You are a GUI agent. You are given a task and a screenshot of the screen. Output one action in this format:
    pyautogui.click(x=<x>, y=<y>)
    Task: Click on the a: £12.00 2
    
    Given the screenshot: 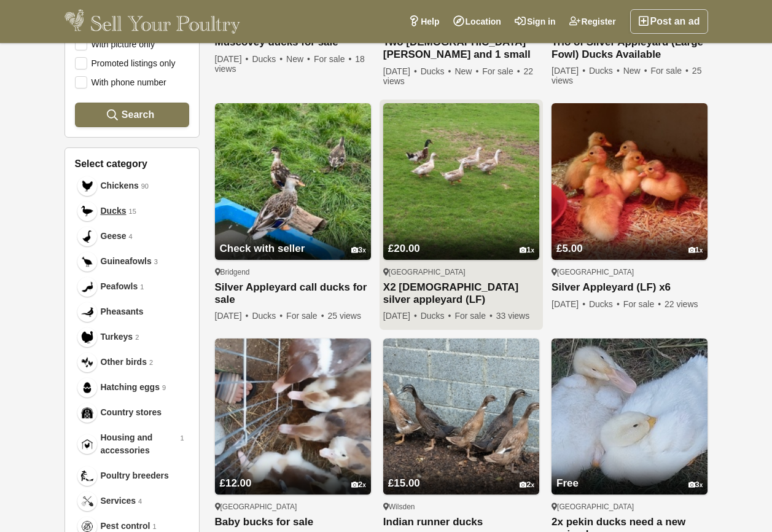 What is the action you would take?
    pyautogui.click(x=293, y=474)
    